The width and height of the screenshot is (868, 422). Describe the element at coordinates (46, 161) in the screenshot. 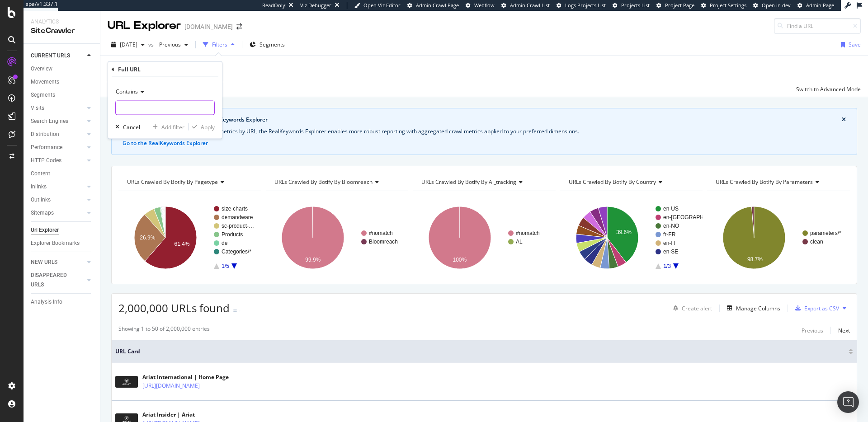

I see `div: HTTP Codes` at that location.